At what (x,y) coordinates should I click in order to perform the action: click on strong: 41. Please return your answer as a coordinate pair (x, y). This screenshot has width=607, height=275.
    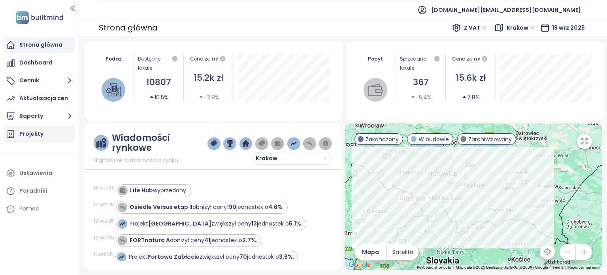
    Looking at the image, I should click on (207, 240).